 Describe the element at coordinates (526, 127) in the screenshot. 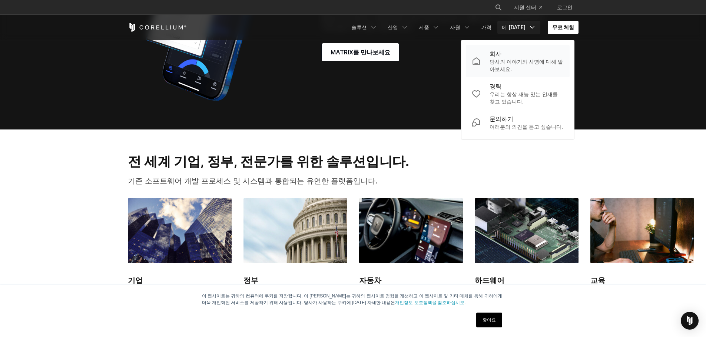

I see `font: 여러분의 의견을 듣고 싶습니다.` at that location.